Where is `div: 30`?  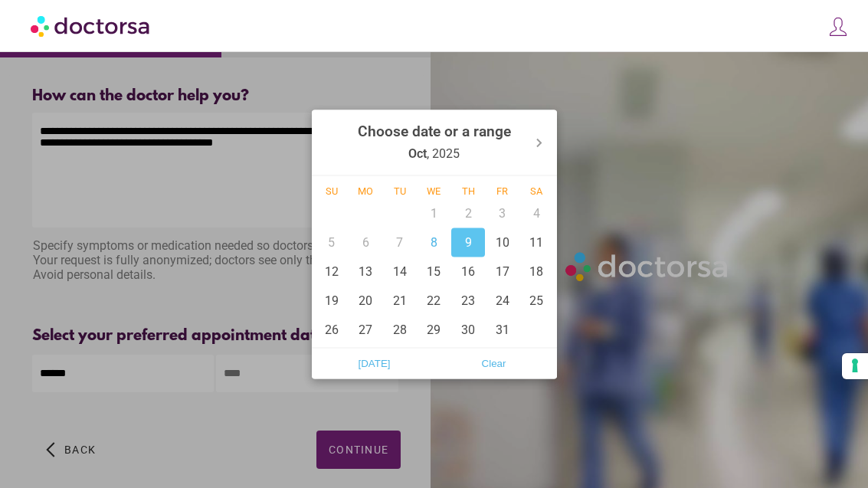 div: 30 is located at coordinates (468, 330).